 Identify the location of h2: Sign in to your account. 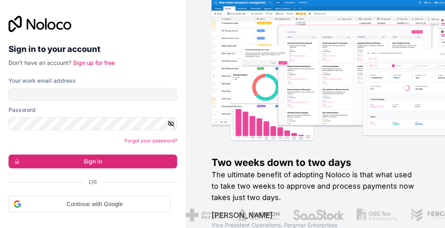
(93, 49).